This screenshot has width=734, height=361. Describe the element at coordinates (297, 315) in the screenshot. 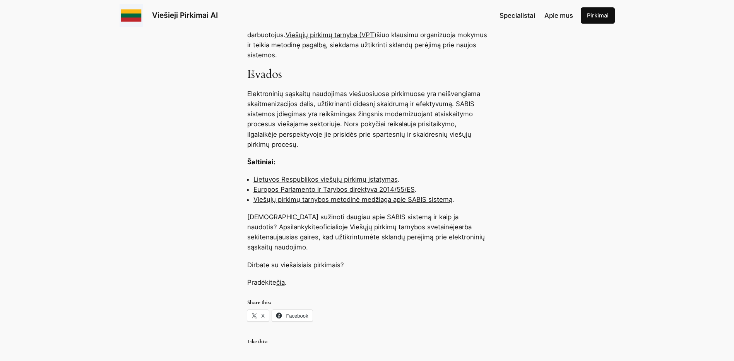

I see `span: Facebook` at that location.